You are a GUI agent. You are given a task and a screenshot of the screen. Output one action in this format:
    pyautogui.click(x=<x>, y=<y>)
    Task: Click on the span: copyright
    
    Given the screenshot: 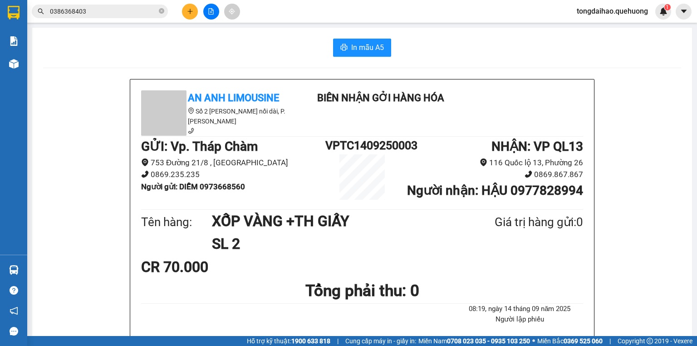 What is the action you would take?
    pyautogui.click(x=650, y=341)
    